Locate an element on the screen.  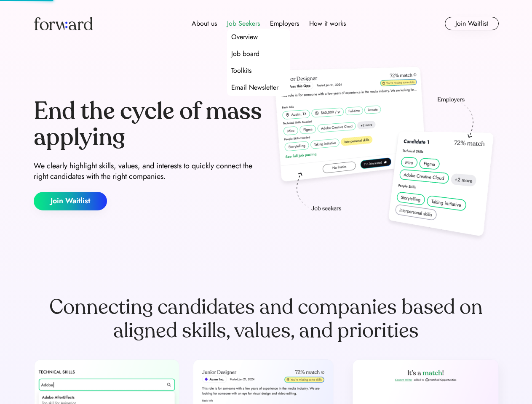
img: hero-image.png is located at coordinates (384, 154).